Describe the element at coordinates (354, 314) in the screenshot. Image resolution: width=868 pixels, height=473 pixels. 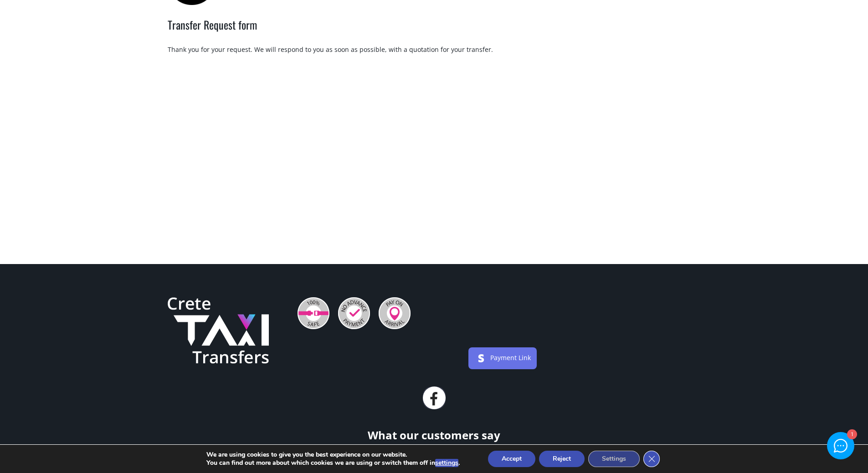
I see `img: No Advance Payment` at that location.